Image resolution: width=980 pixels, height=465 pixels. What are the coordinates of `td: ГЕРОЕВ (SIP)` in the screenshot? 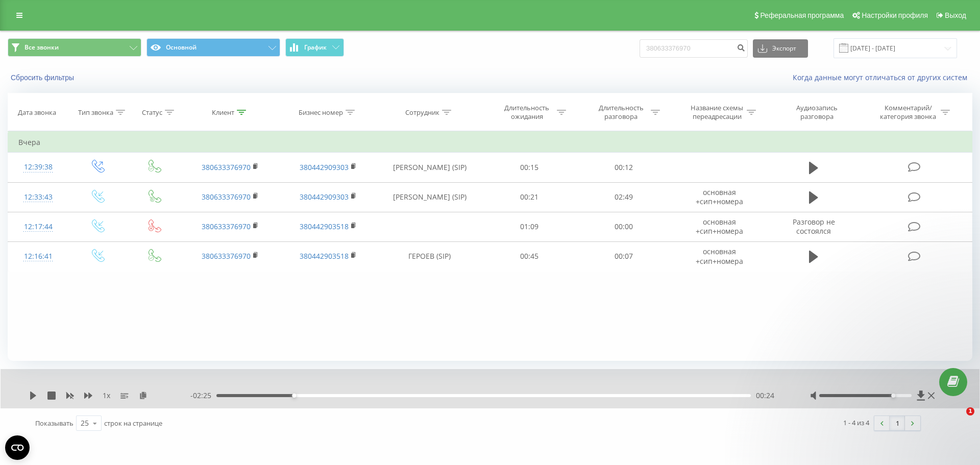 It's located at (430, 257).